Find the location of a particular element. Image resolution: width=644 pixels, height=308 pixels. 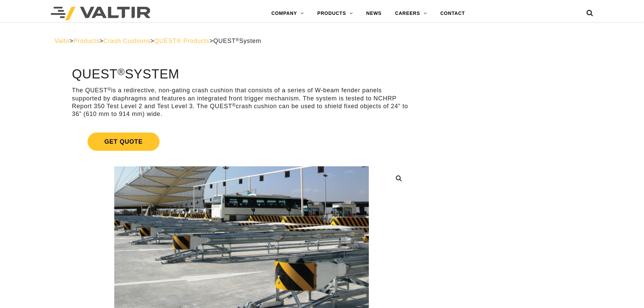

span: Crash Cushions is located at coordinates (127, 41).